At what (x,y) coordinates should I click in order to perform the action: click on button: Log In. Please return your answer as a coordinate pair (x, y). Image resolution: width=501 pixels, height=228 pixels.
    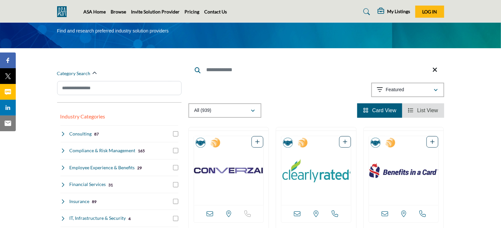
    Looking at the image, I should click on (429, 11).